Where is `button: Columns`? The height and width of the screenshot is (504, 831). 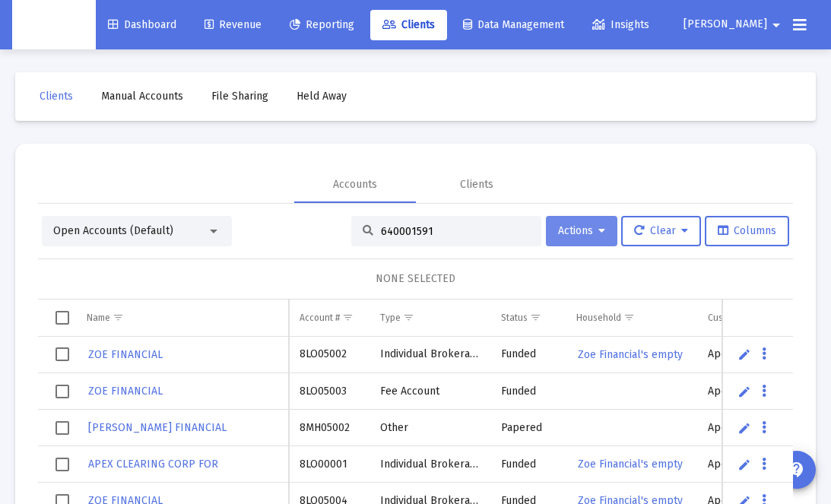 button: Columns is located at coordinates (747, 231).